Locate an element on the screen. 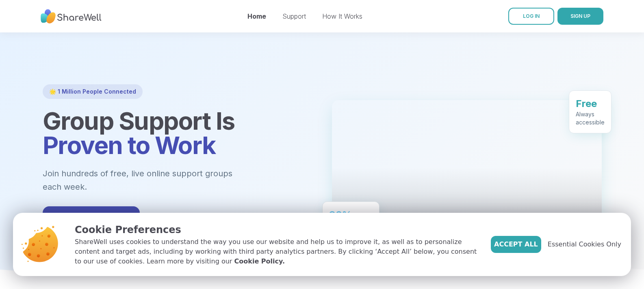 The image size is (644, 289). p: Cookie Preferences is located at coordinates (276, 230).